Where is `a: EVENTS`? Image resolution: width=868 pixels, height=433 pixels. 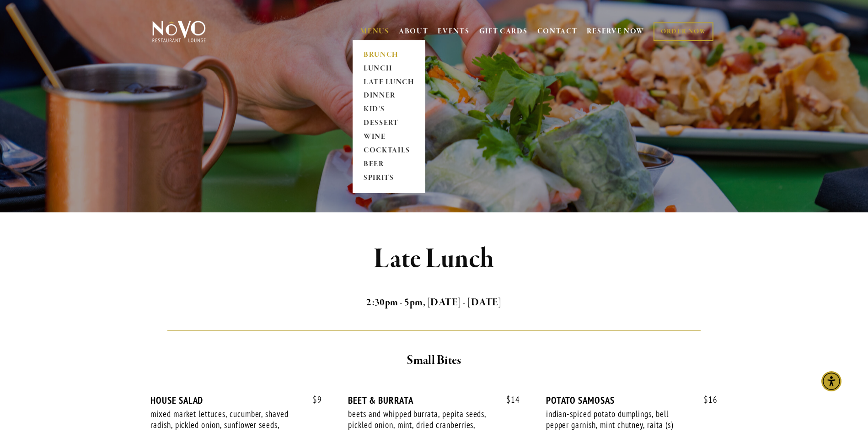 a: EVENTS is located at coordinates (453, 32).